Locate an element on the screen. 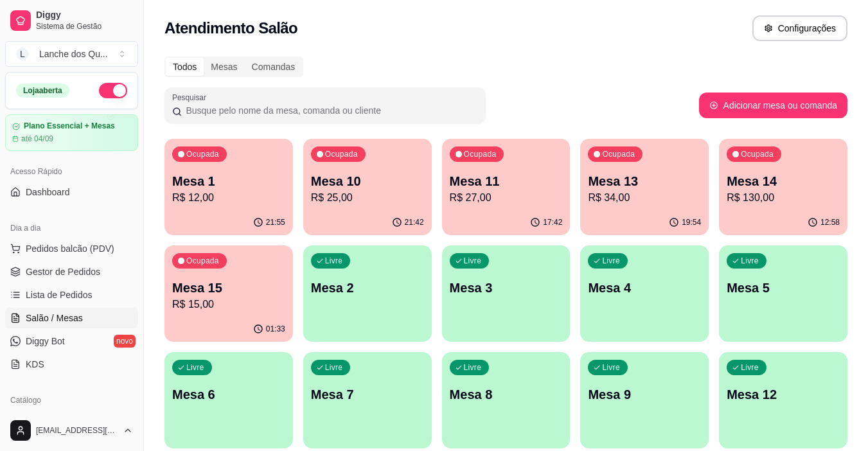 The image size is (868, 451). button: Adicionar mesa ou comanda is located at coordinates (773, 105).